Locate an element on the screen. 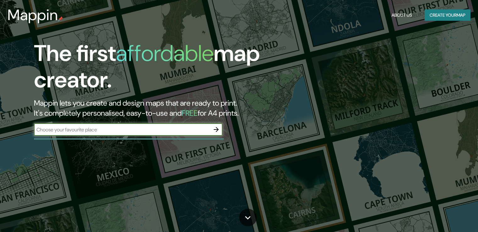 The image size is (478, 232). h5: FREE is located at coordinates (189, 113).